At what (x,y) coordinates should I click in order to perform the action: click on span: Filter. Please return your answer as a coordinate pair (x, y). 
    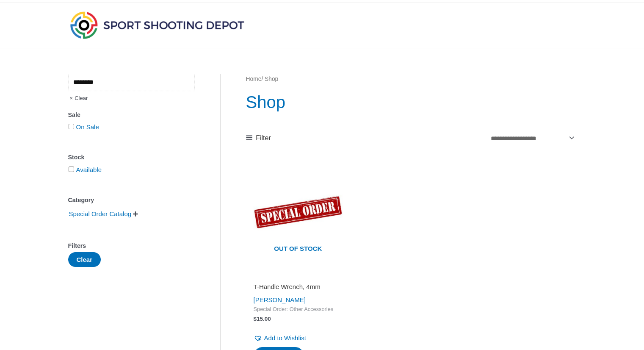
    Looking at the image, I should click on (263, 138).